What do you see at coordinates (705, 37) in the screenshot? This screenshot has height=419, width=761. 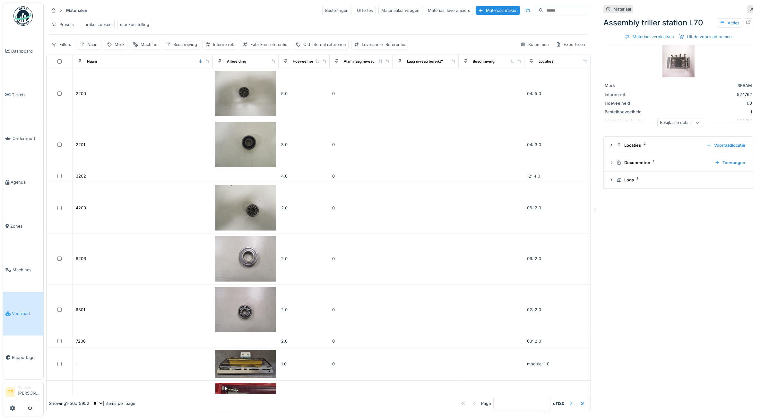 I see `div: Uit de voorraad nemen` at bounding box center [705, 37].